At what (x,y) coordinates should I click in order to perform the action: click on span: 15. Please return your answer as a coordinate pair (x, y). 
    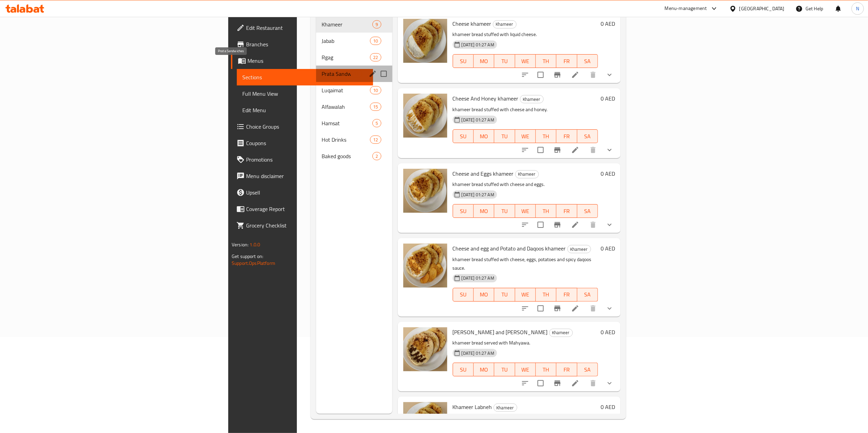
    Looking at the image, I should click on (376, 107).